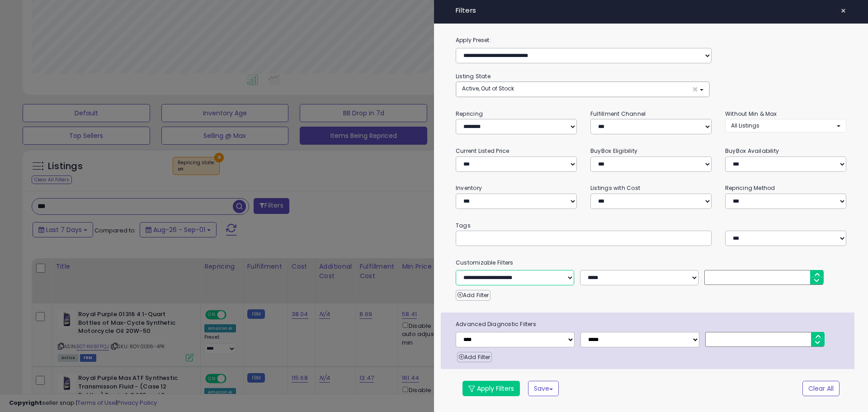  I want to click on button: Clear All, so click(821, 388).